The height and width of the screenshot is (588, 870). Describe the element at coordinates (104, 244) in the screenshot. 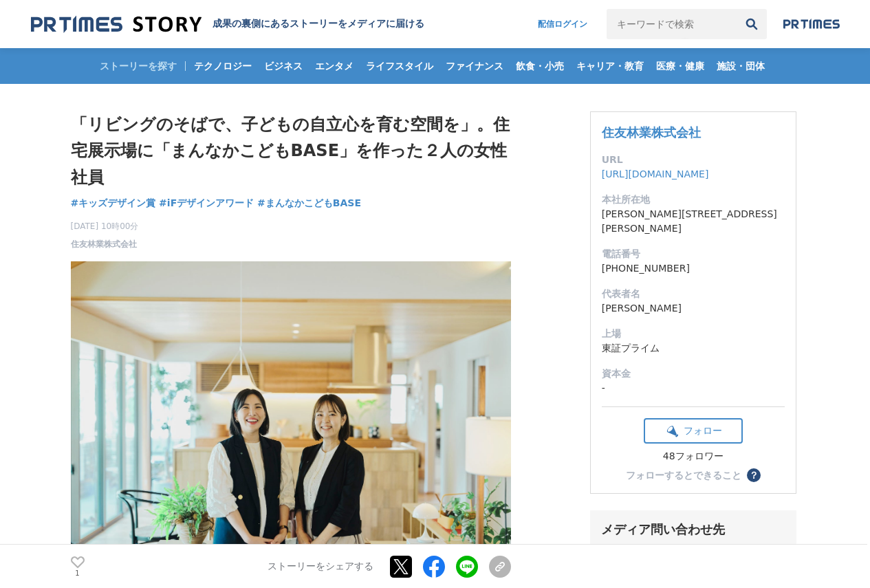

I see `span: 住友林業株式会社` at that location.